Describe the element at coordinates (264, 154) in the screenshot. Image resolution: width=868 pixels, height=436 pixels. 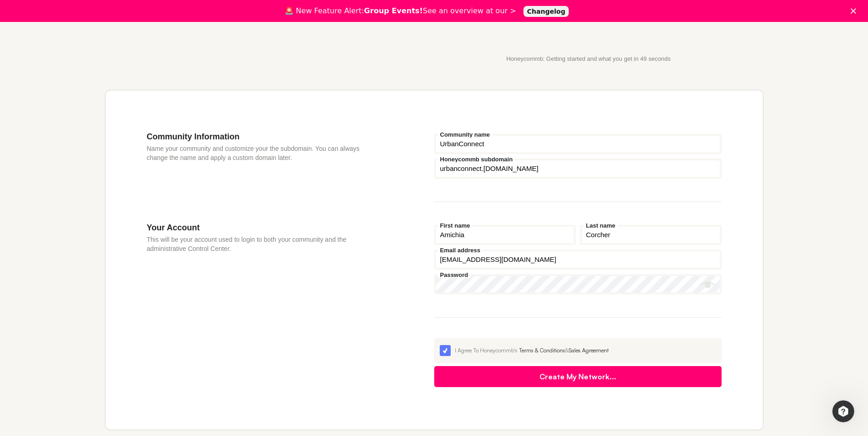
I see `p: Name your community and customize your the subdomain. You can always change the name and apply a ...` at that location.